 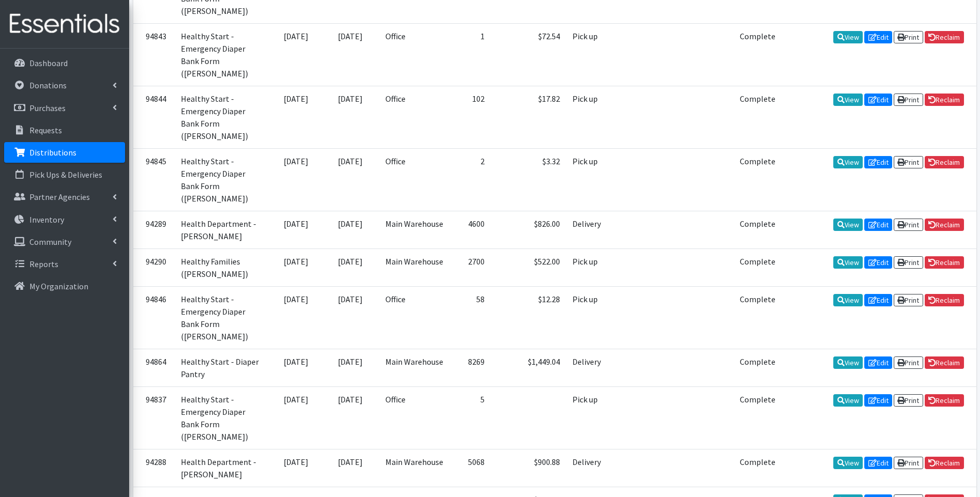 I want to click on p: Inventory, so click(x=47, y=220).